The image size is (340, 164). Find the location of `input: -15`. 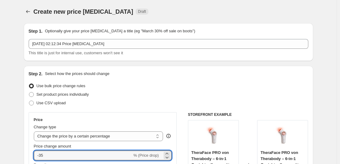

input: -15 is located at coordinates (83, 155).